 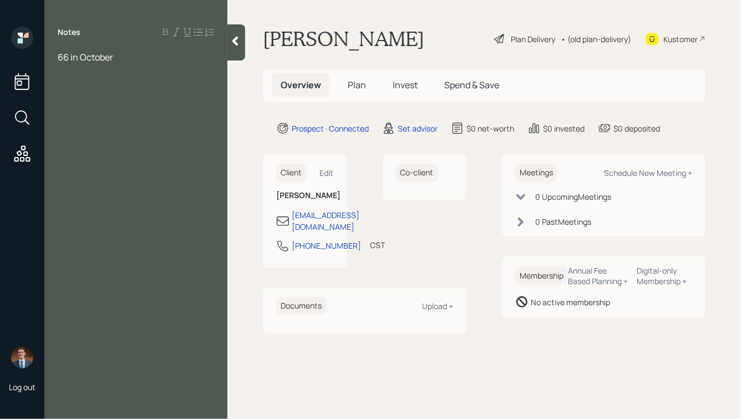 What do you see at coordinates (22, 357) in the screenshot?
I see `img: hunter_neumayer.jpg` at bounding box center [22, 357].